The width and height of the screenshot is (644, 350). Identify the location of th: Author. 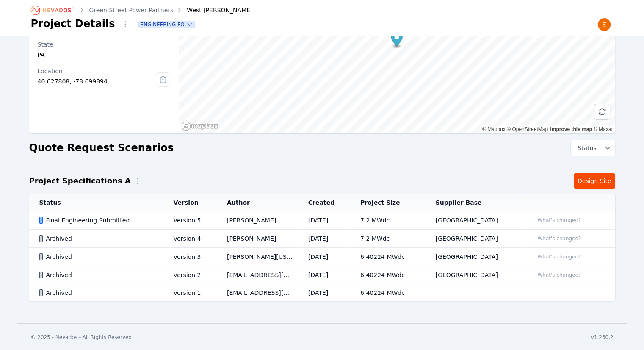
(257, 202).